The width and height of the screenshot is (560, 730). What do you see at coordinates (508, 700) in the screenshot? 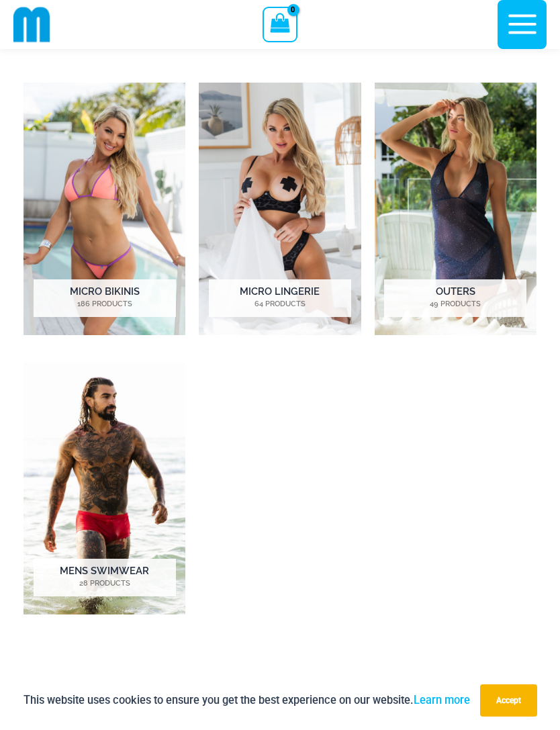
I see `button: Accept` at bounding box center [508, 700].